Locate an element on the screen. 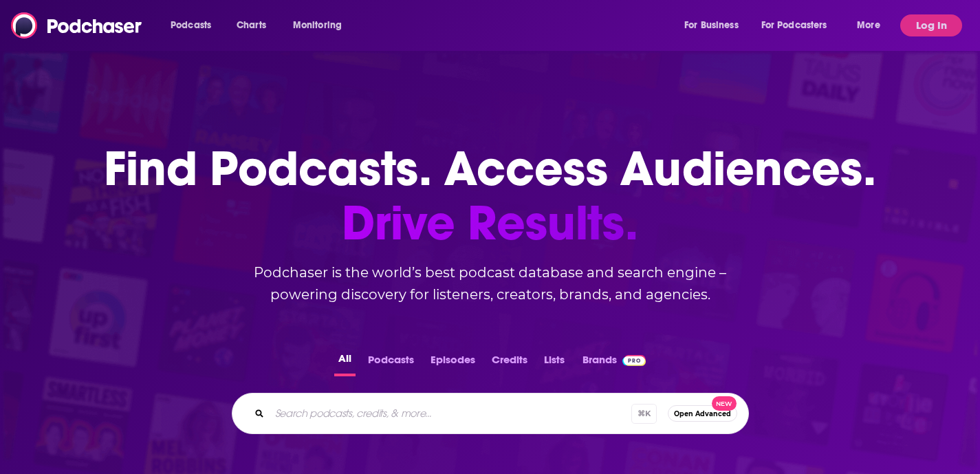  input: Search podcasts, credits, & more... is located at coordinates (451, 414).